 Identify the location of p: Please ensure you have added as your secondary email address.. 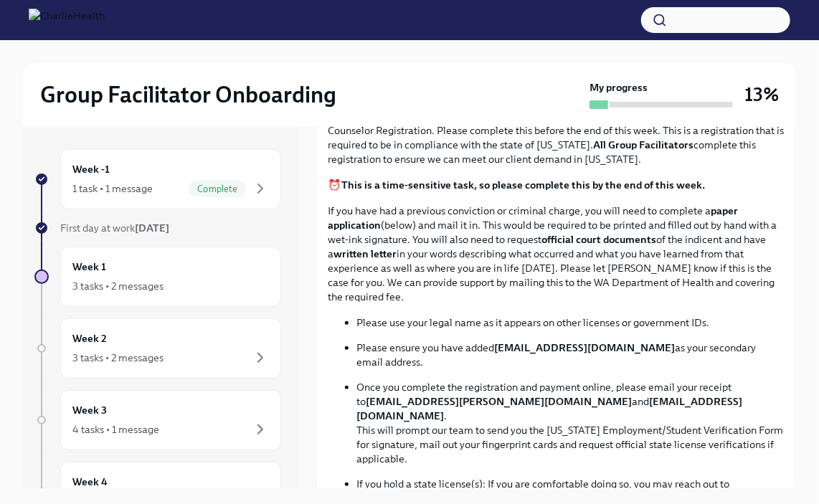
(570, 355).